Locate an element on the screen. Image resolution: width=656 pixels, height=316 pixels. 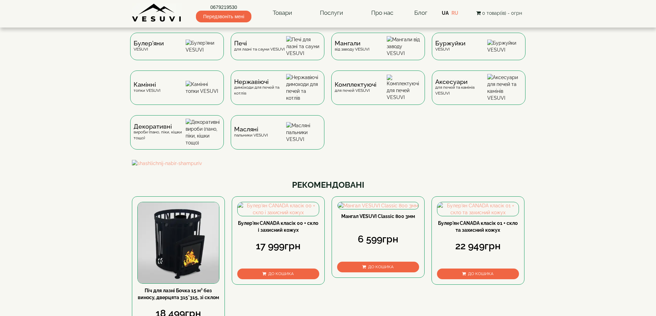
a: Товари is located at coordinates (282, 13).